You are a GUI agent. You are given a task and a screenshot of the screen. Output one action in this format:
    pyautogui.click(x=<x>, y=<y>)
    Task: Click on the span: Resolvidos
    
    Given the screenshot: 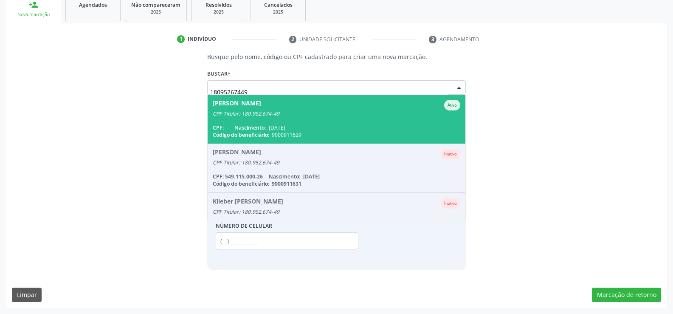 What is the action you would take?
    pyautogui.click(x=219, y=5)
    